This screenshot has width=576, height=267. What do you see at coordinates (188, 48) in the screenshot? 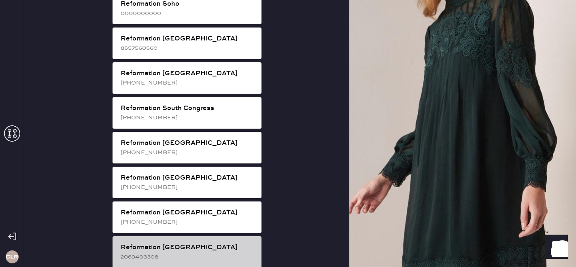
I see `div: 8557560560` at bounding box center [188, 48].